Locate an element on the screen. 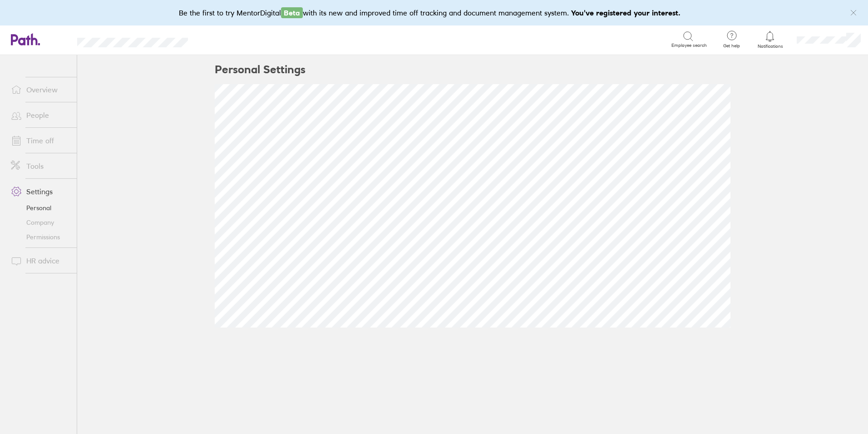  a: Overview is located at coordinates (40, 89).